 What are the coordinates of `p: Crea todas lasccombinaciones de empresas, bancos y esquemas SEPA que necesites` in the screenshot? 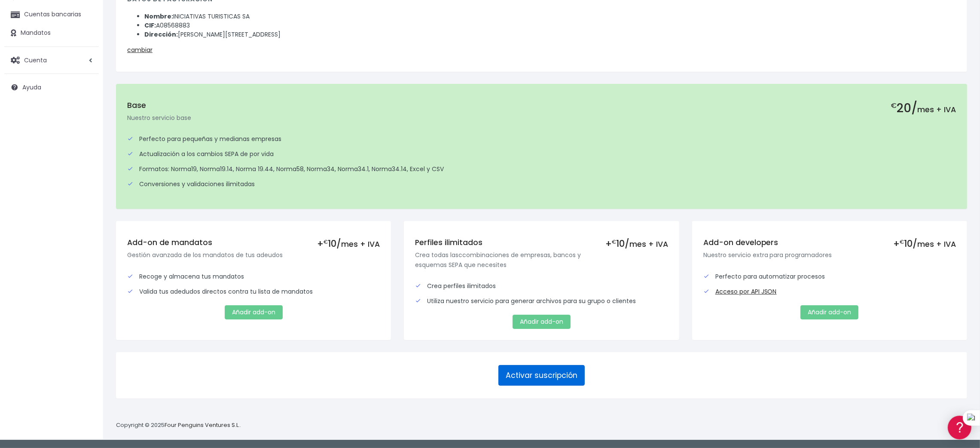 It's located at (541, 260).